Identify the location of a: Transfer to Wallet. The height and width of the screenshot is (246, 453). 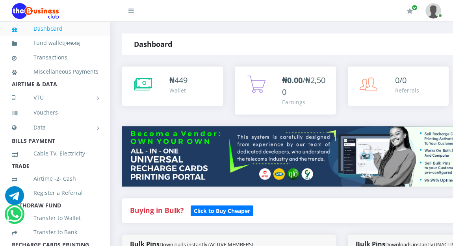
(55, 218).